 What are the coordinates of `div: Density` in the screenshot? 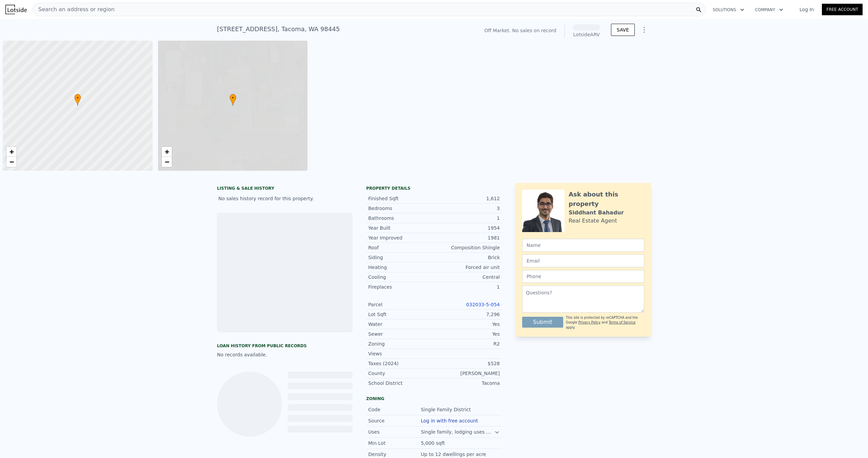 It's located at (395, 454).